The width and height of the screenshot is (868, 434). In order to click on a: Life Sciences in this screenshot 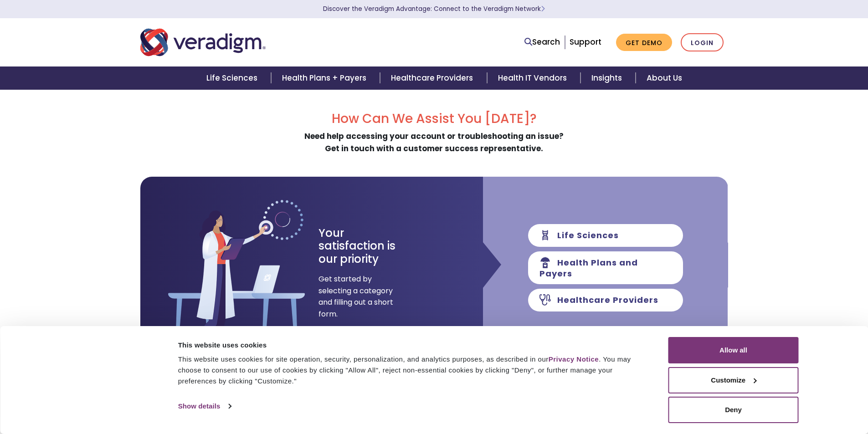, I will do `click(233, 78)`.